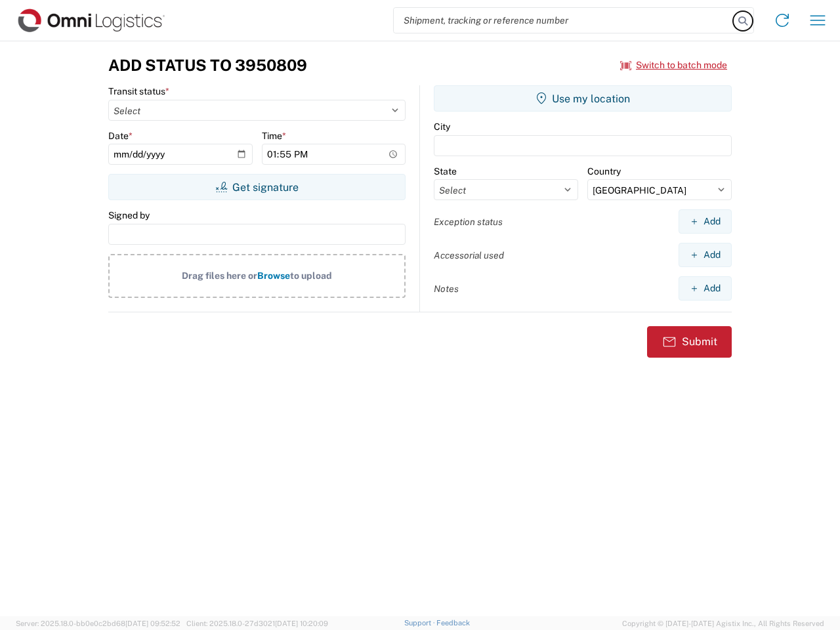 Image resolution: width=840 pixels, height=630 pixels. What do you see at coordinates (98, 624) in the screenshot?
I see `span: Server: 2025.18.0-bb0e0c2bd68` at bounding box center [98, 624].